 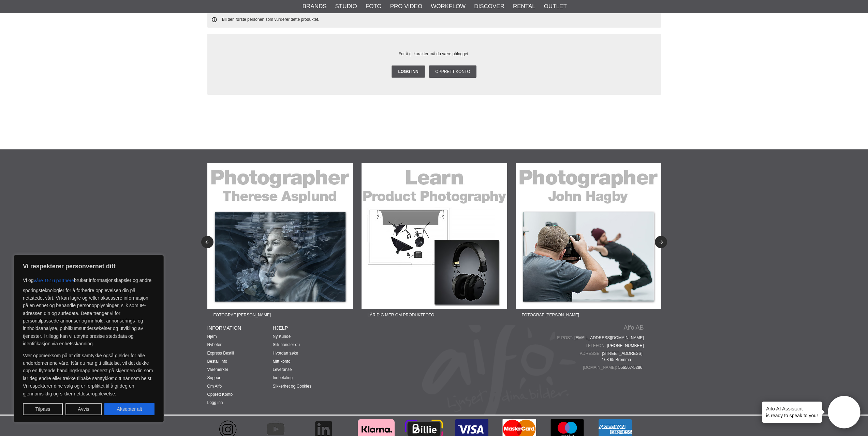 What do you see at coordinates (214, 345) in the screenshot?
I see `a: Nyheter` at bounding box center [214, 345].